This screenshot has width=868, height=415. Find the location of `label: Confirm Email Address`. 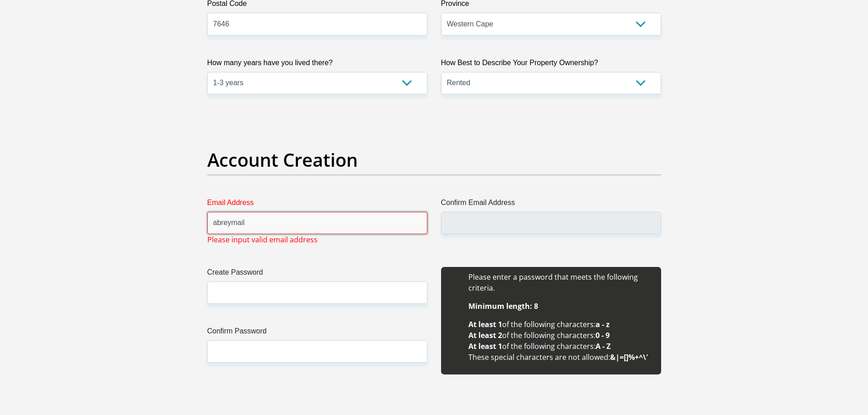

label: Confirm Email Address is located at coordinates (551, 205).